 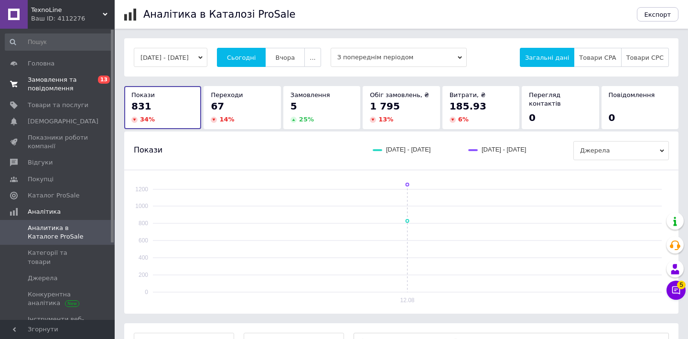 I want to click on span: Перегляд контактів, so click(x=544, y=99).